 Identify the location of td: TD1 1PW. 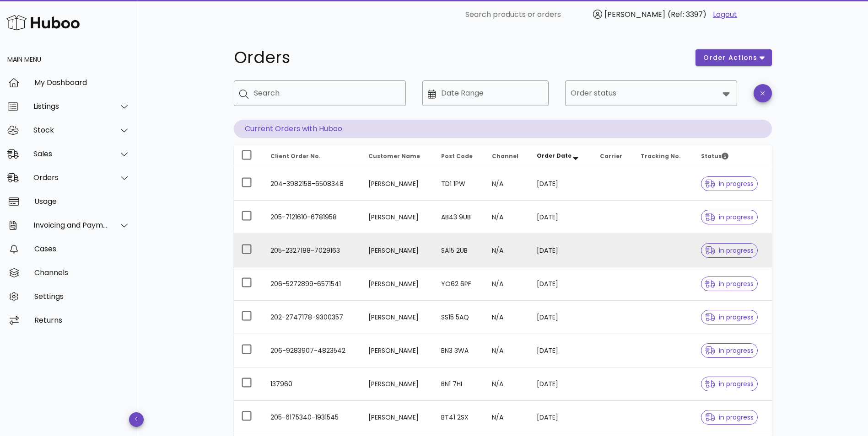
(459, 184).